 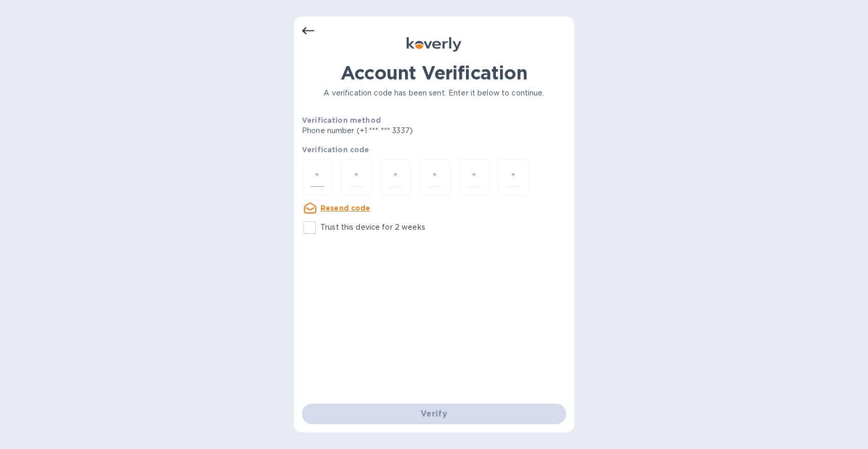 What do you see at coordinates (434, 93) in the screenshot?
I see `p: A verification code has been sent. Enter it below to continue.` at bounding box center [434, 93].